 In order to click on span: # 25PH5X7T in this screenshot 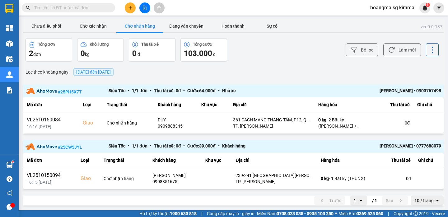, I will do `click(70, 92)`.